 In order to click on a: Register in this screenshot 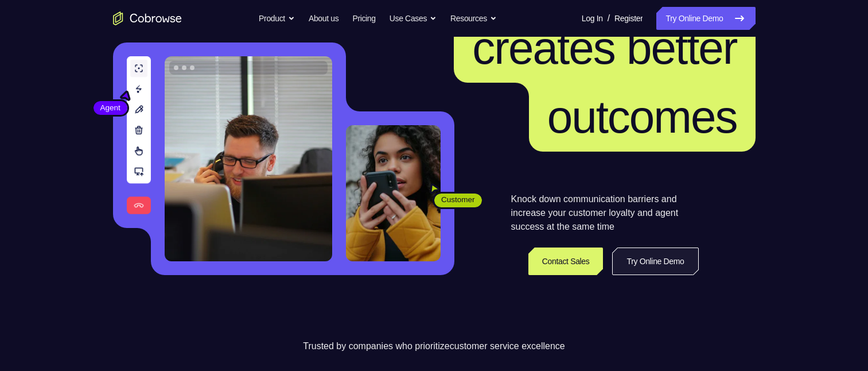, I will do `click(628, 18)`.